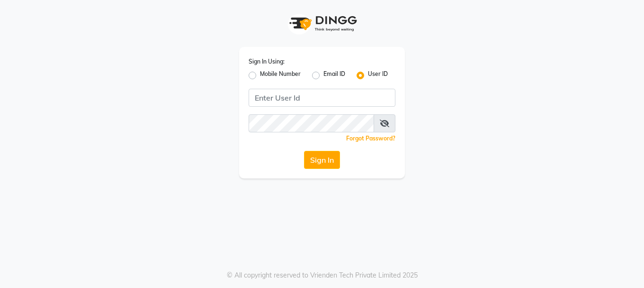 The image size is (644, 288). I want to click on label: User ID, so click(378, 75).